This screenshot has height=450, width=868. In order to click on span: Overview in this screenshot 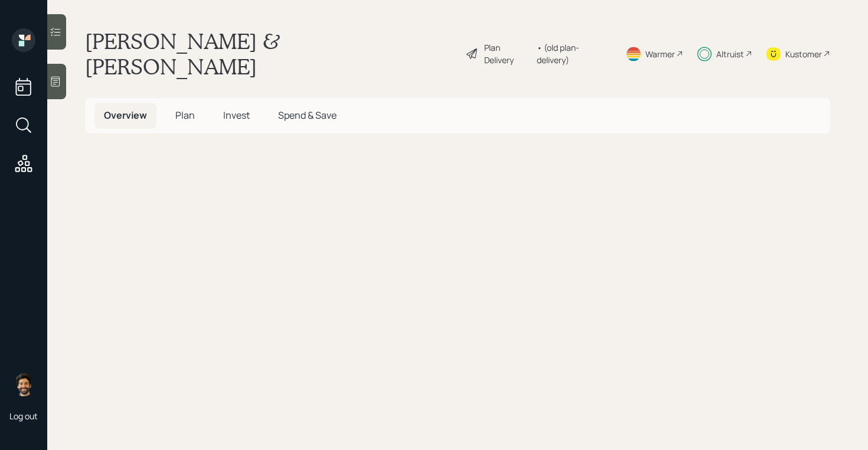, I will do `click(125, 115)`.